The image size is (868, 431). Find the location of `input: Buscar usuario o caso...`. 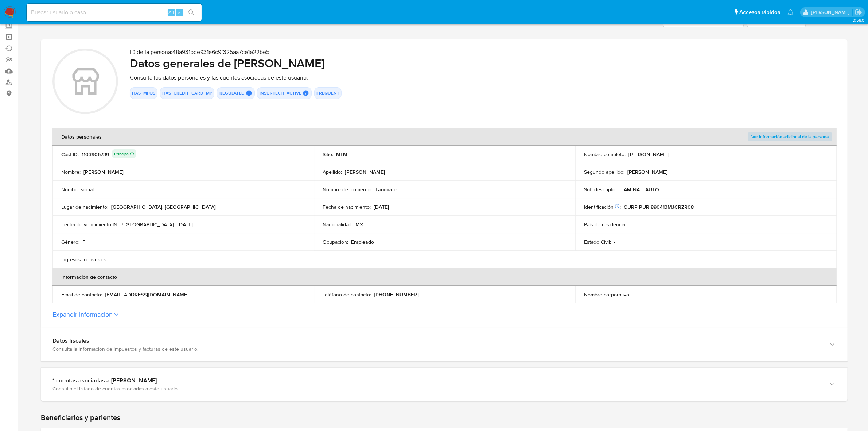

input: Buscar usuario o caso... is located at coordinates (114, 13).